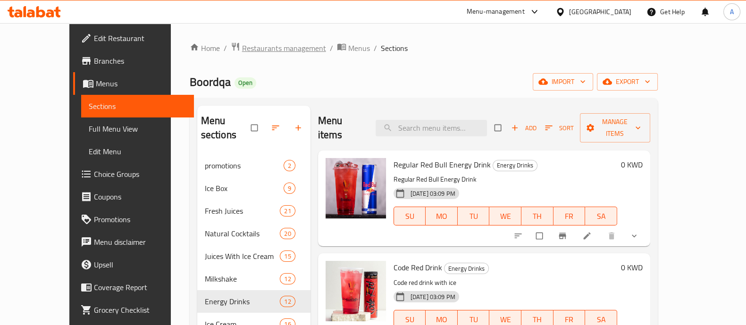 The image size is (746, 325). I want to click on a: Upsell, so click(134, 265).